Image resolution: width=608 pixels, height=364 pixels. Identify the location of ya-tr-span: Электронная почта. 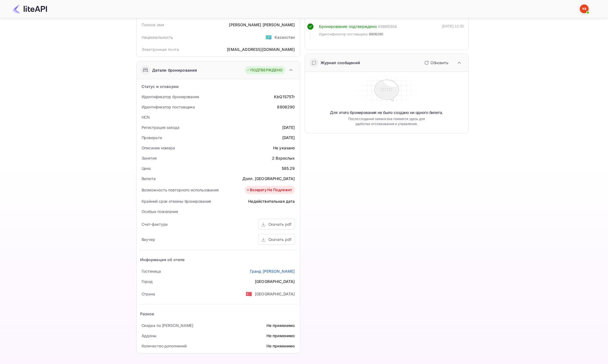
(160, 49).